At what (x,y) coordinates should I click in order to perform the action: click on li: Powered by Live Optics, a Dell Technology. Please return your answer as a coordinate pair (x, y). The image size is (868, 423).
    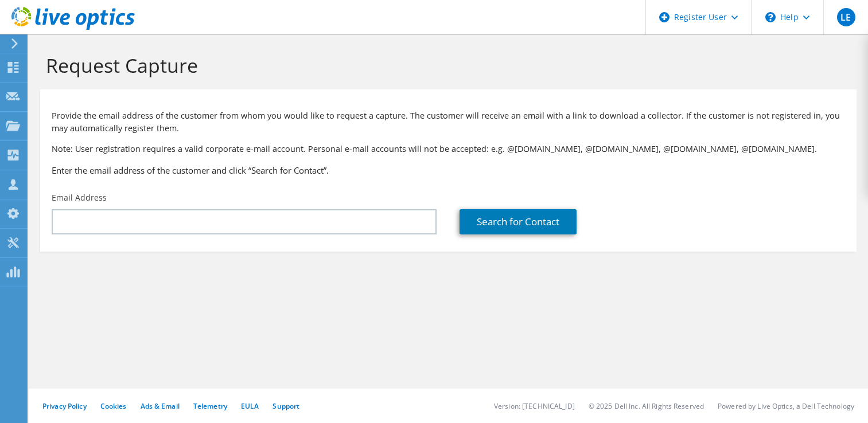
    Looking at the image, I should click on (786, 406).